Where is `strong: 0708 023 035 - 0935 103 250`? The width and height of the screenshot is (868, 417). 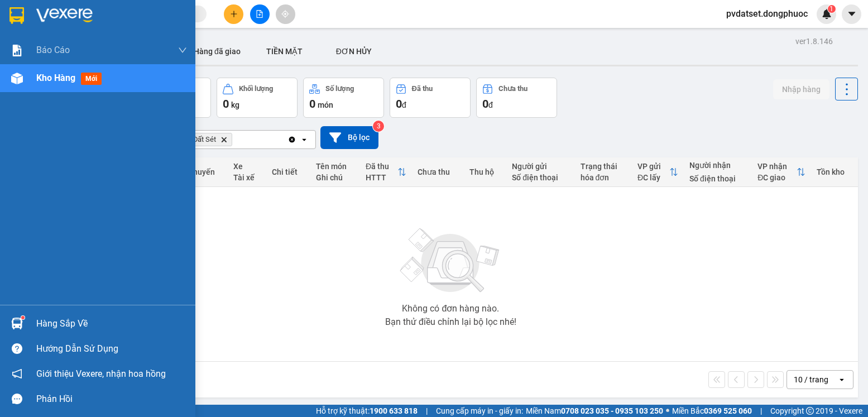
strong: 0708 023 035 - 0935 103 250 is located at coordinates (612, 411).